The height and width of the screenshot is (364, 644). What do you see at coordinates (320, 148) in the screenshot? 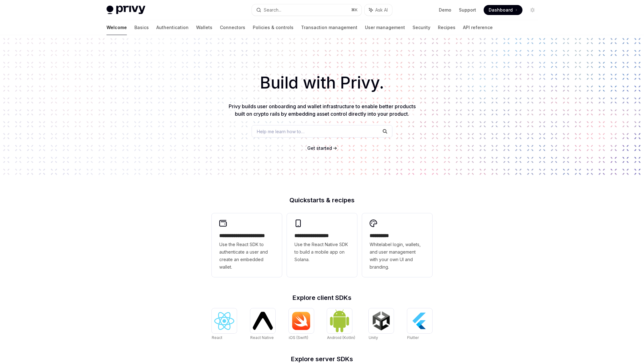
I see `a: Get started` at bounding box center [320, 148].